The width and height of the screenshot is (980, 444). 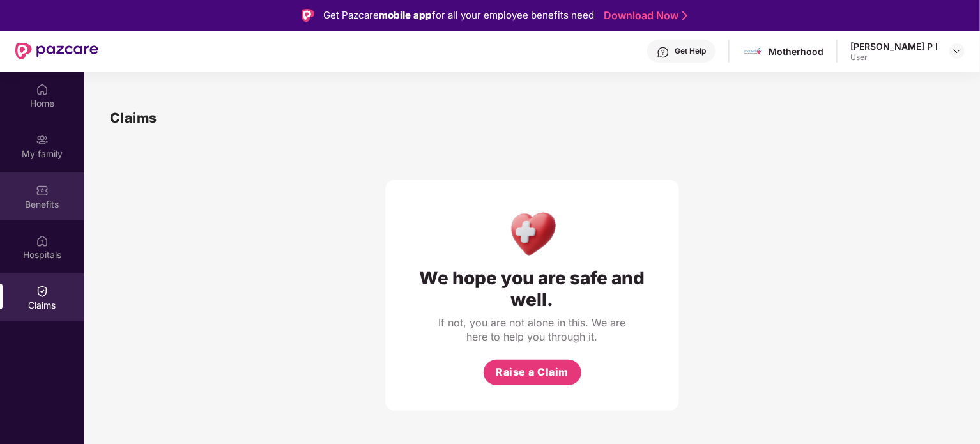 What do you see at coordinates (532, 373) in the screenshot?
I see `button: Raise a Claim` at bounding box center [532, 373].